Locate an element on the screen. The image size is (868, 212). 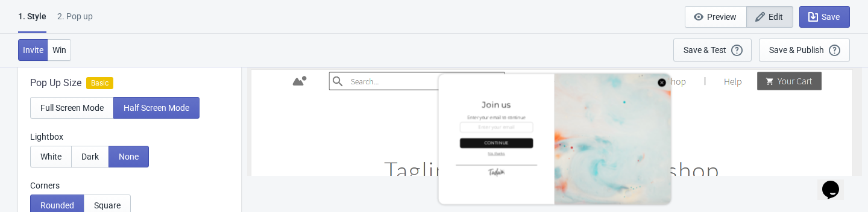
button: Win is located at coordinates (59, 50).